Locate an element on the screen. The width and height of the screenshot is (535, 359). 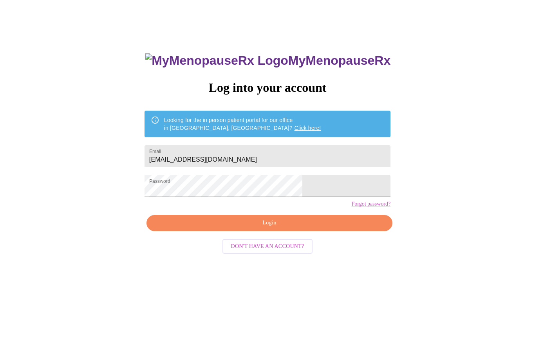
a: Forgot password? is located at coordinates (371, 204).